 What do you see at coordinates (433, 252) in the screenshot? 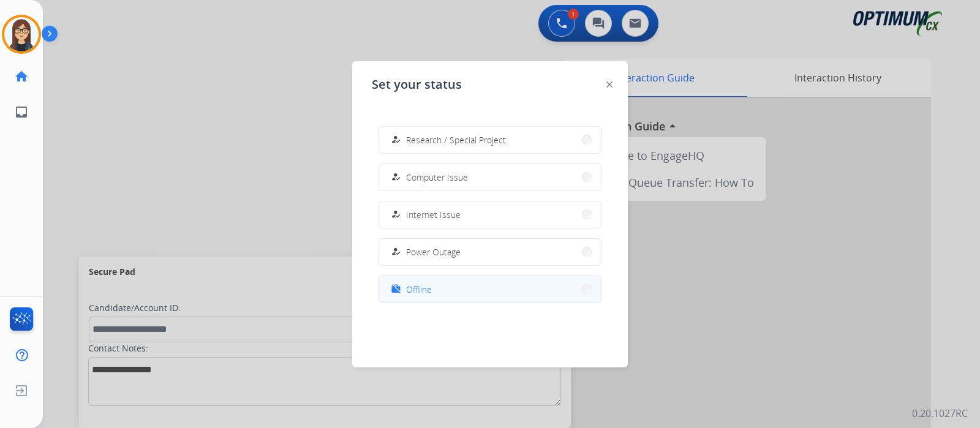
I see `span: Power Outage` at bounding box center [433, 252].